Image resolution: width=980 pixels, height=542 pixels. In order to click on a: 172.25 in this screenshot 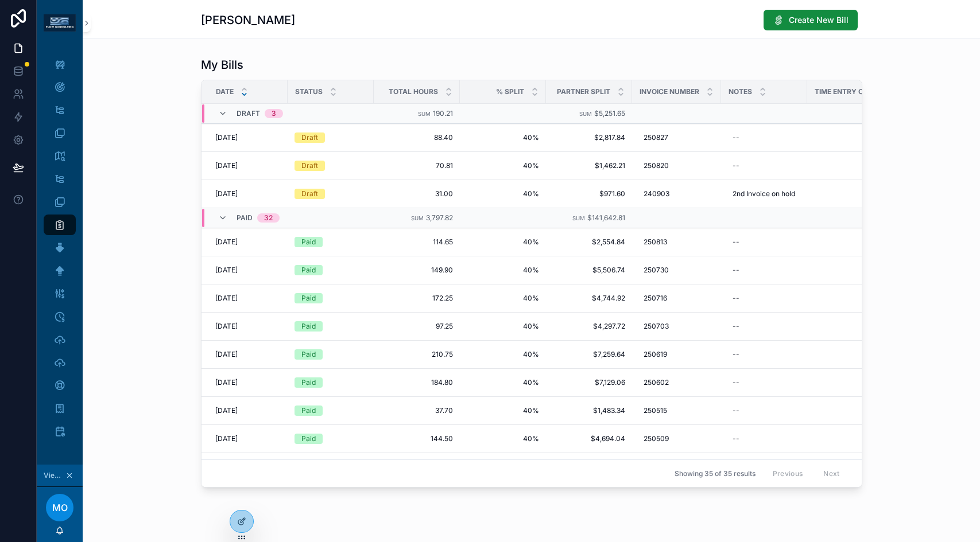, I will do `click(417, 298)`.